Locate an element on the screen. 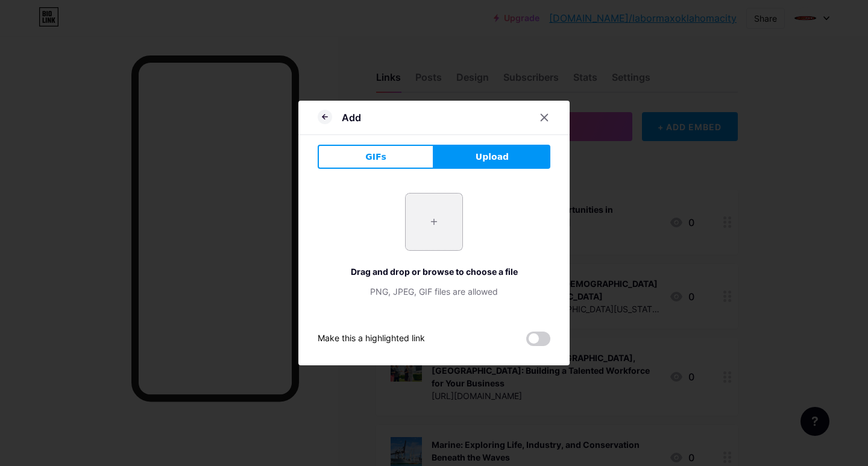 This screenshot has width=868, height=466. span: Upload is located at coordinates (492, 157).